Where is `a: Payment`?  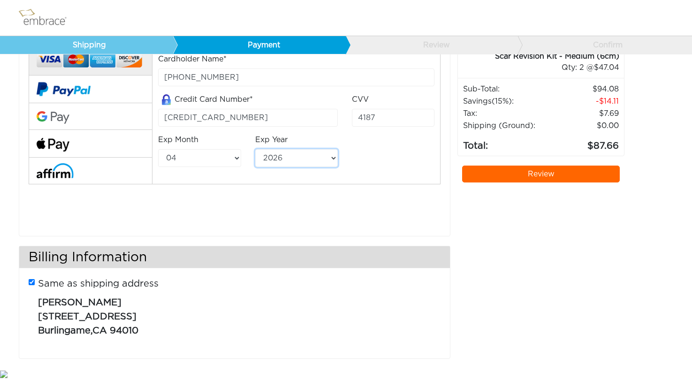
a: Payment is located at coordinates (259, 45).